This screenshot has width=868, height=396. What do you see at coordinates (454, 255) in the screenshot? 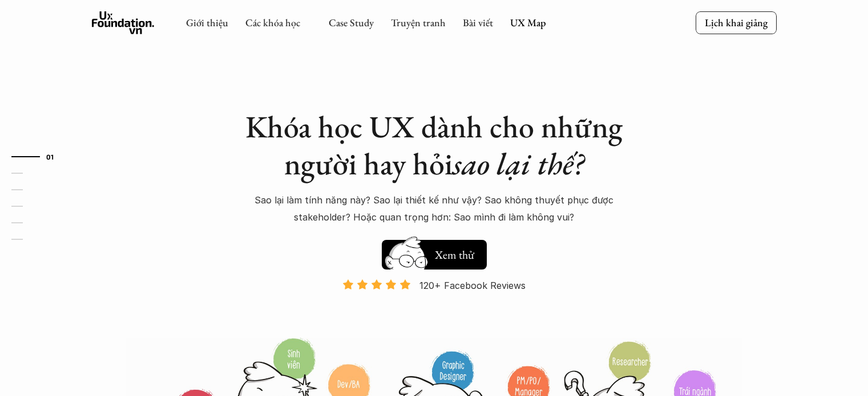
I see `h5: Xem thử` at bounding box center [454, 255].